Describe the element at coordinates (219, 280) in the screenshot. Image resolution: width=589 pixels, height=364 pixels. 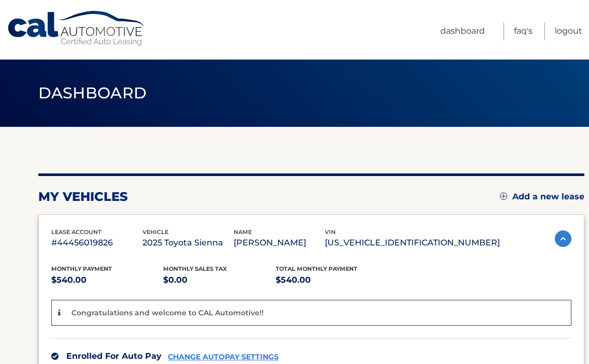
I see `p: $0.00` at that location.